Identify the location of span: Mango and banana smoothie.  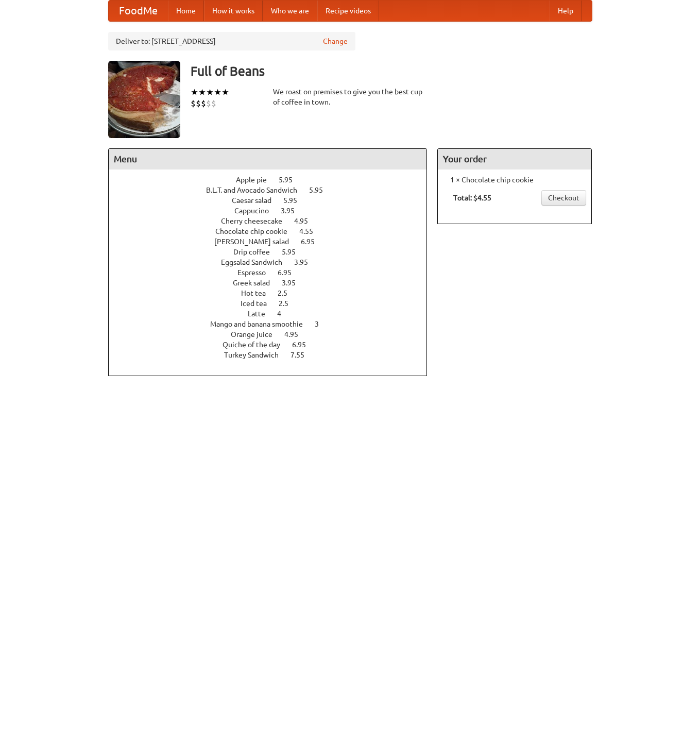
(262, 324).